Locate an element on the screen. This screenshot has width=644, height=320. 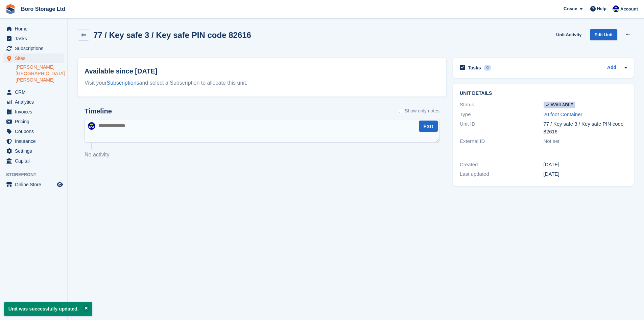
span: Analytics is located at coordinates (35, 101).